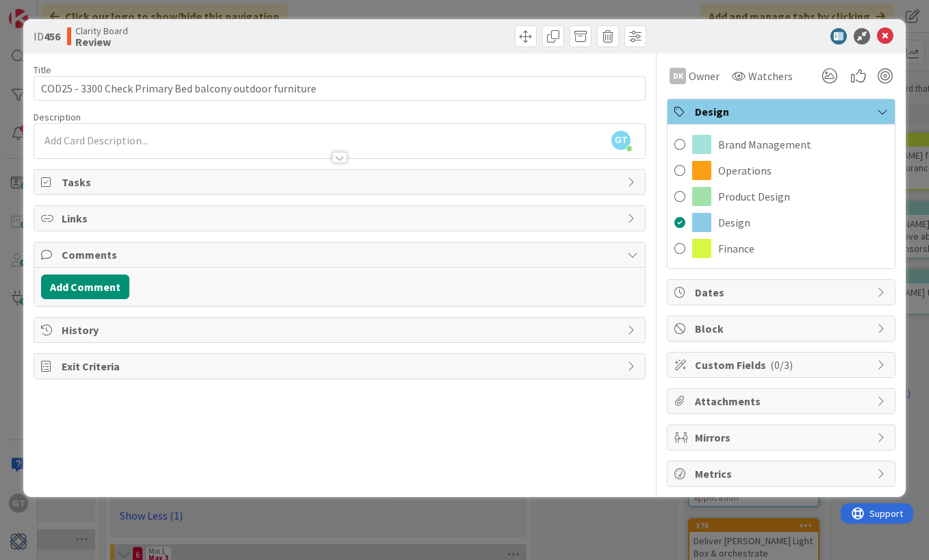 The width and height of the screenshot is (929, 560). Describe the element at coordinates (52, 36) in the screenshot. I see `b: 456` at that location.